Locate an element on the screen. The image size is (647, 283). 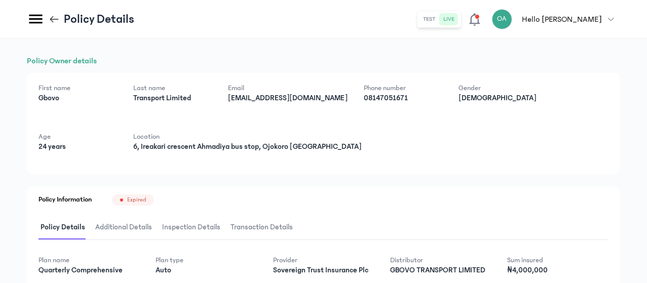
button: Inspection Details is located at coordinates (194, 228).